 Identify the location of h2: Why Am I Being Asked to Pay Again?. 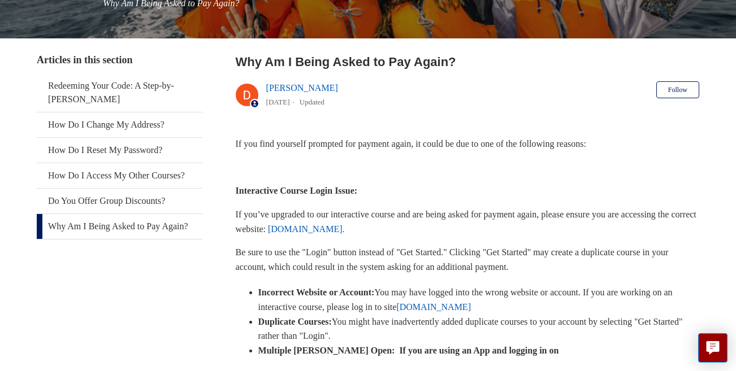
(467, 62).